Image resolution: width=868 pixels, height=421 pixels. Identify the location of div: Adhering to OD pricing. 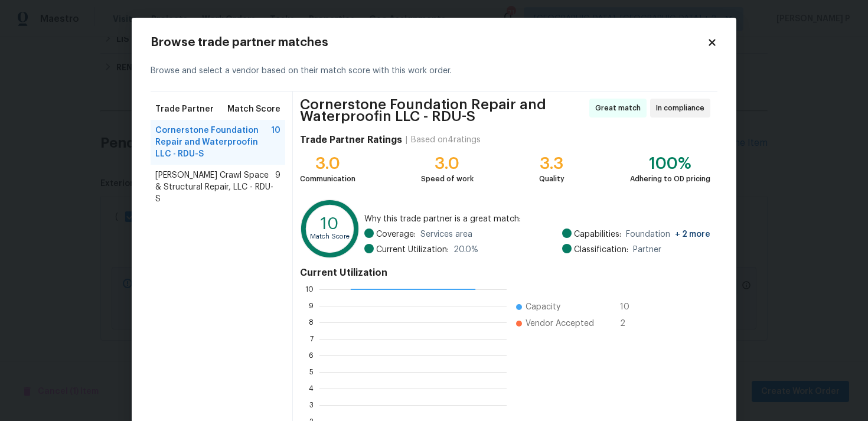
(670, 179).